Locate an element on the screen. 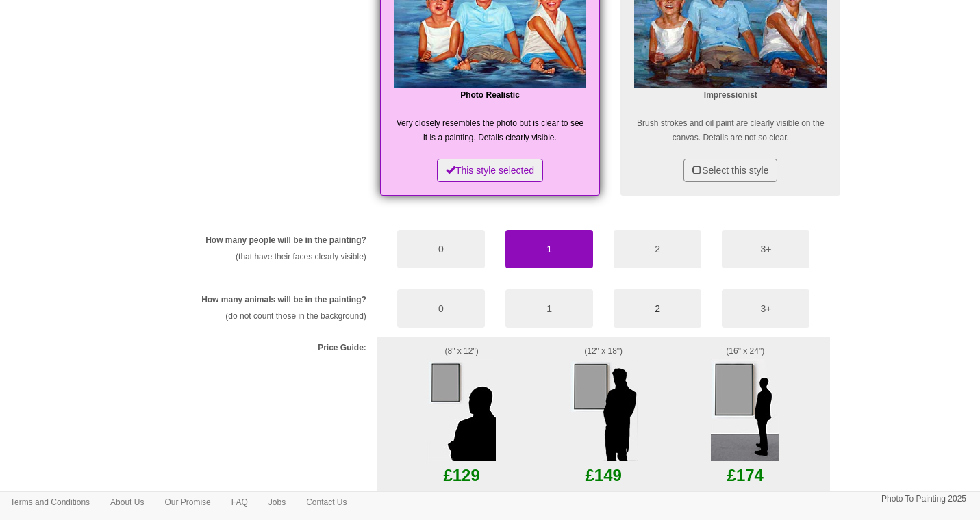 This screenshot has width=980, height=520. p: Very closely resembles the photo but is clear to see it is a painting. Details clearly visible. is located at coordinates (490, 130).